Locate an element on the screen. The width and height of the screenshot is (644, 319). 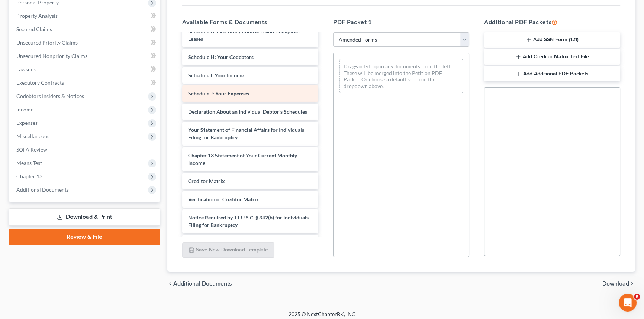
span: Creditor Matrix is located at coordinates (206, 181).